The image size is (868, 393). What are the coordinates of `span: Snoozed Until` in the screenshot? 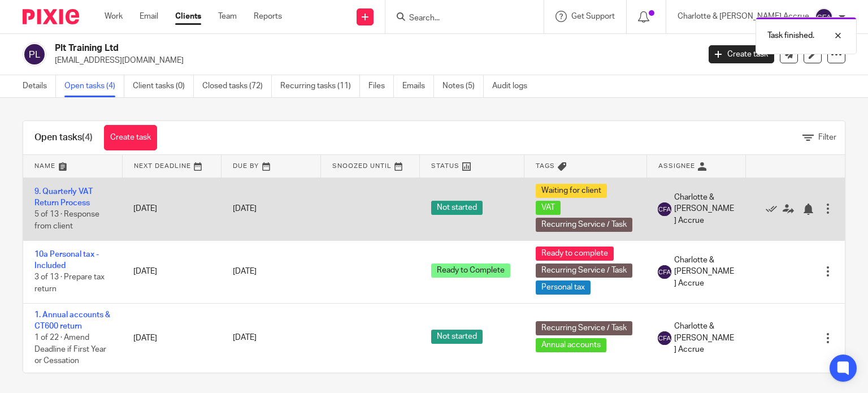 It's located at (362, 166).